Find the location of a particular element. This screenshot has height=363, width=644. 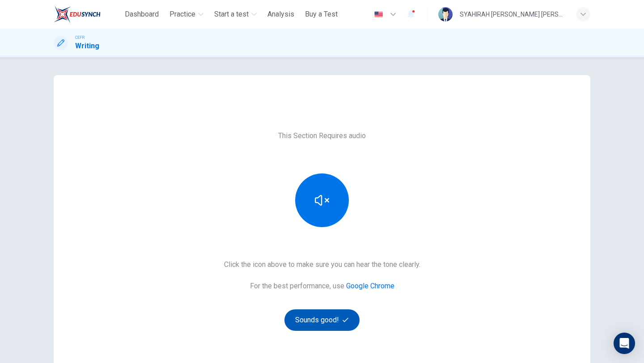

span: Start a test is located at coordinates (231, 14).